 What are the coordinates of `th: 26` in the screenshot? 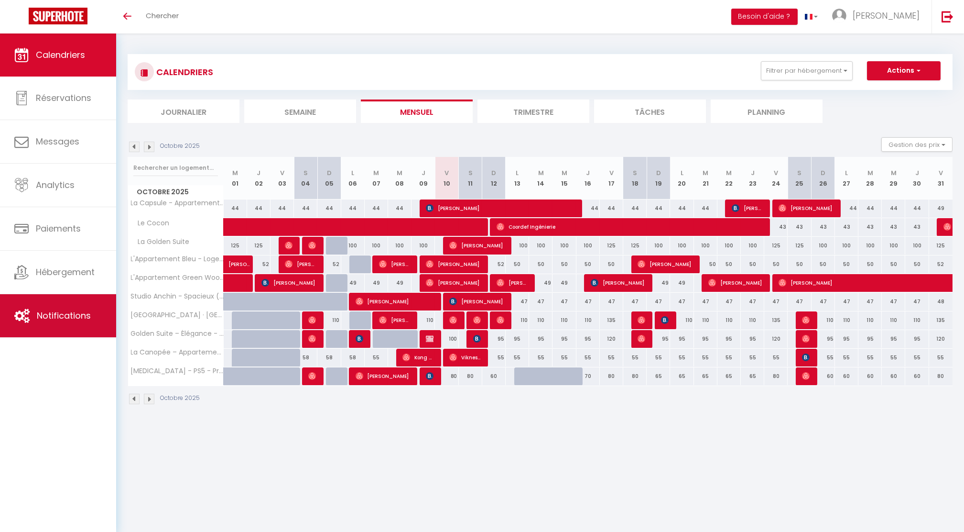 It's located at (823, 178).